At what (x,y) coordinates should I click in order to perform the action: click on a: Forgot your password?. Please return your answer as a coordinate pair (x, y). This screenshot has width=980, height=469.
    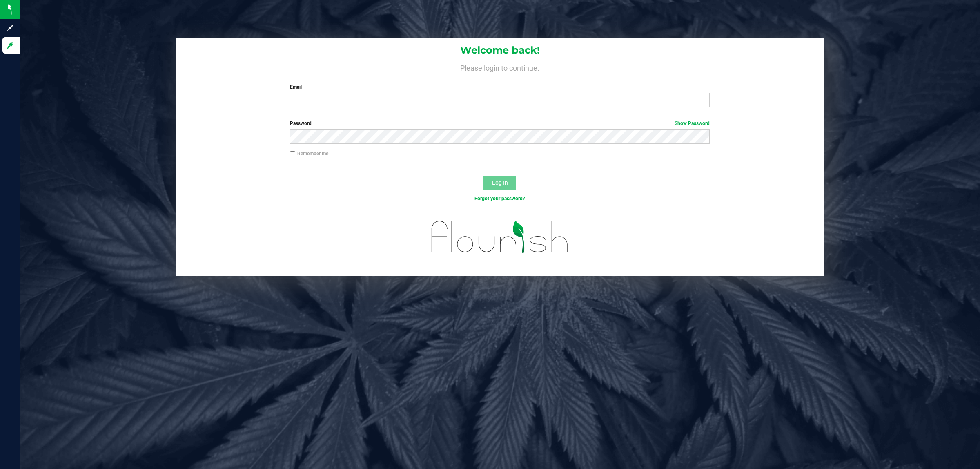
    Looking at the image, I should click on (499, 199).